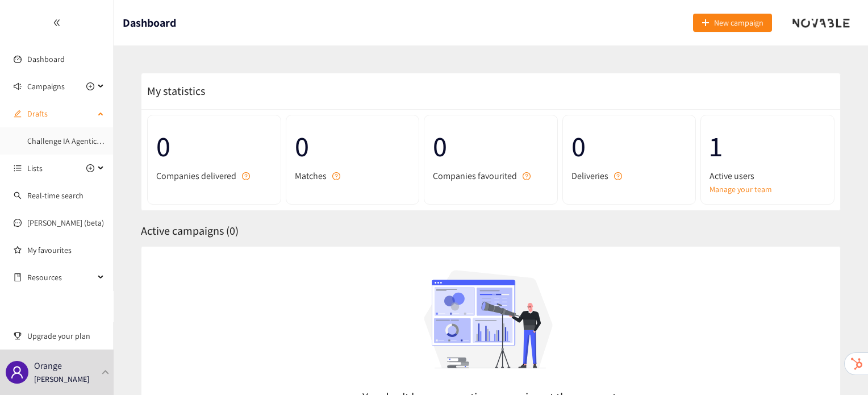 The image size is (868, 395). I want to click on span: Lists, so click(35, 168).